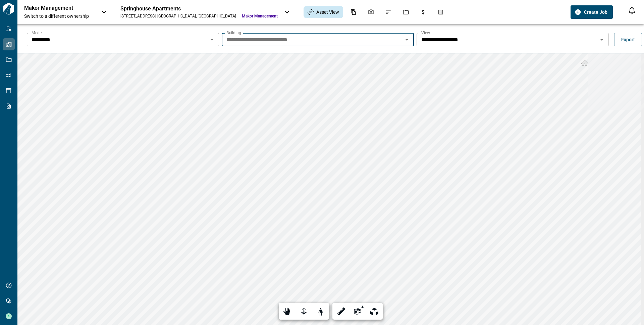  What do you see at coordinates (323, 12) in the screenshot?
I see `div: Asset View` at bounding box center [323, 12].